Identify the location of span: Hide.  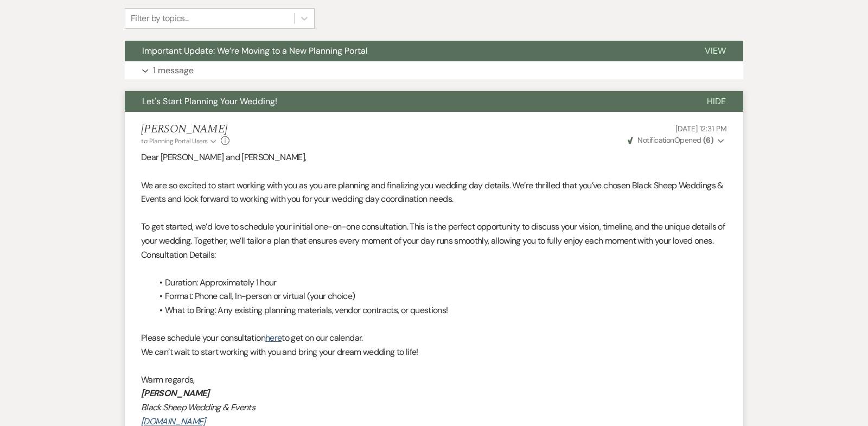
(716, 101).